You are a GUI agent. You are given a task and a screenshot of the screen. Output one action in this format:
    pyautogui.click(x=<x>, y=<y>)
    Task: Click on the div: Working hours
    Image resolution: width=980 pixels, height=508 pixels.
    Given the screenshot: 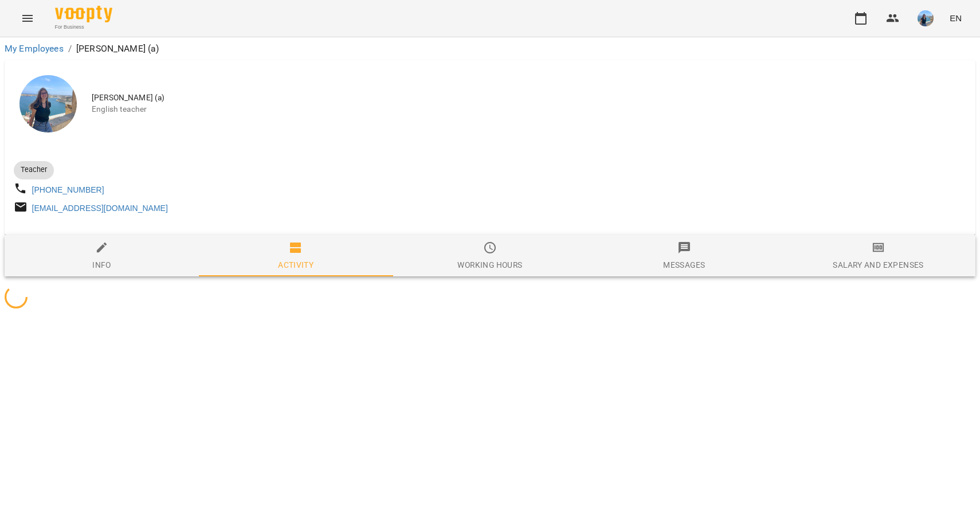 What is the action you would take?
    pyautogui.click(x=490, y=264)
    